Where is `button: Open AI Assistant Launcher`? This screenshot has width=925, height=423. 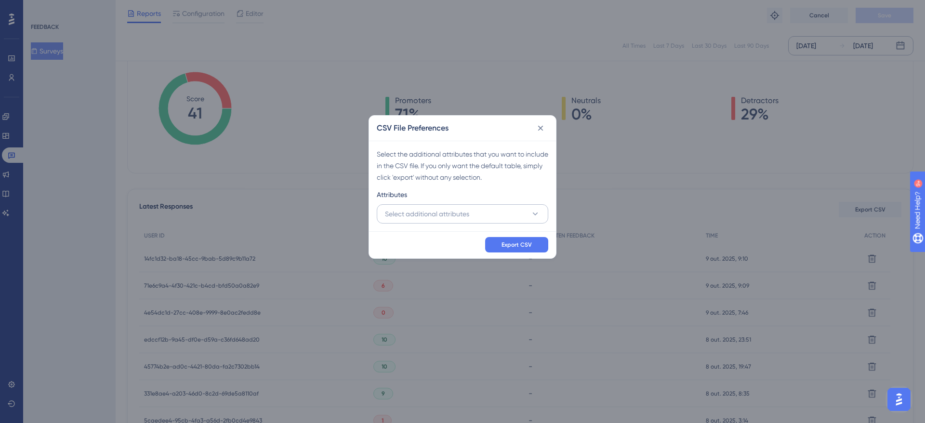
button: Open AI Assistant Launcher is located at coordinates (14, 14).